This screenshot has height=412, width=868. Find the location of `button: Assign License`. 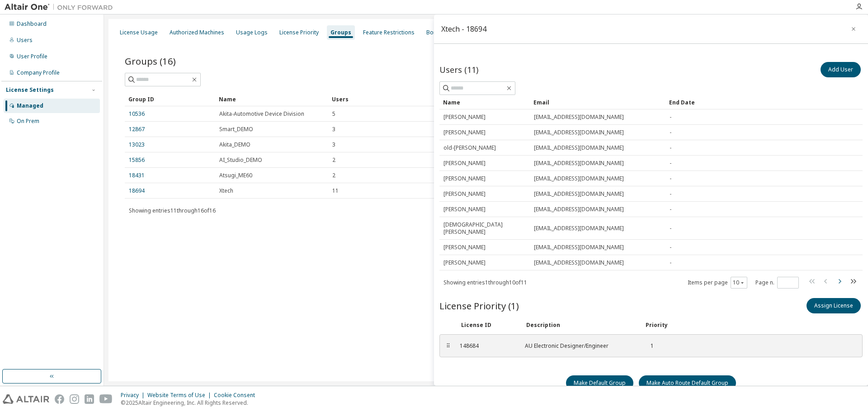

button: Assign License is located at coordinates (834, 305).